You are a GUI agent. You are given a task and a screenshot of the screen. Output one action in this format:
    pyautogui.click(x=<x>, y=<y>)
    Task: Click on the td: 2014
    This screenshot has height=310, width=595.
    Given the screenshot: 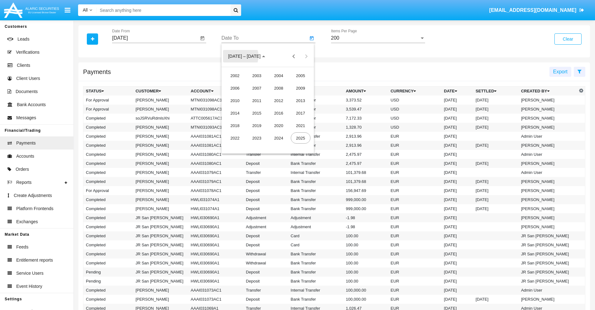 What is the action you would take?
    pyautogui.click(x=235, y=113)
    